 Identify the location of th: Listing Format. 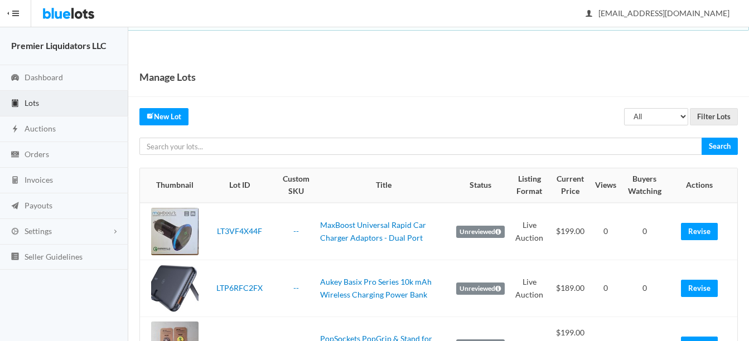
(529, 186).